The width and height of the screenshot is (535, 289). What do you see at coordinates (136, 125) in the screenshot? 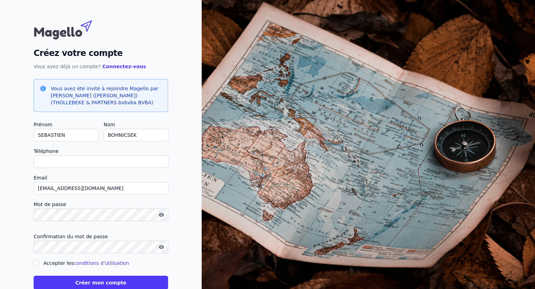
I see `label: Nom` at bounding box center [136, 125].